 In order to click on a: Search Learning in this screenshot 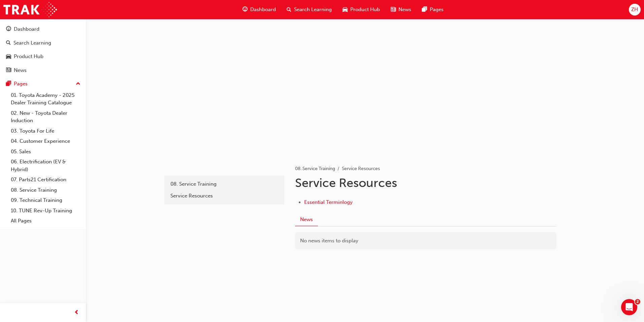, I will do `click(43, 43)`.